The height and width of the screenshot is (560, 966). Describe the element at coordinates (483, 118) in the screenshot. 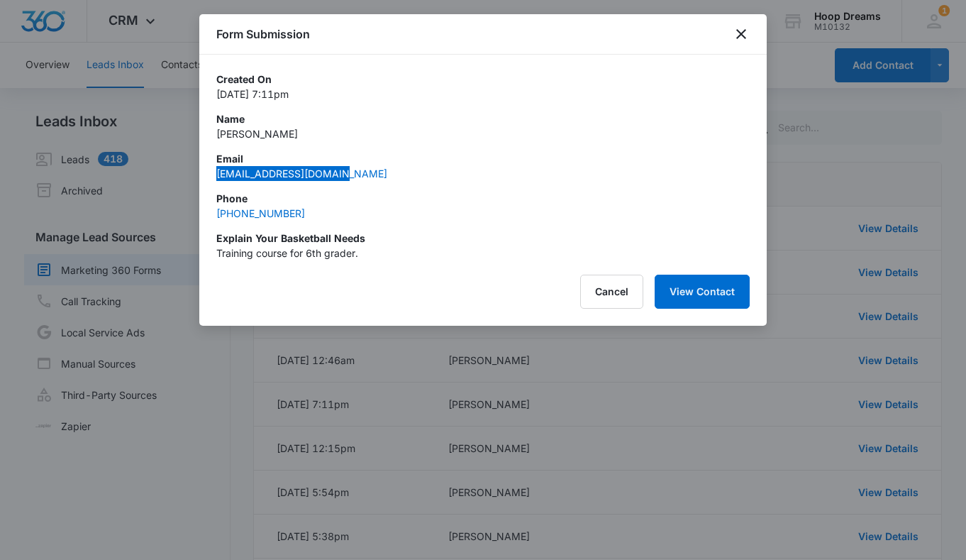

I see `p: Name` at that location.